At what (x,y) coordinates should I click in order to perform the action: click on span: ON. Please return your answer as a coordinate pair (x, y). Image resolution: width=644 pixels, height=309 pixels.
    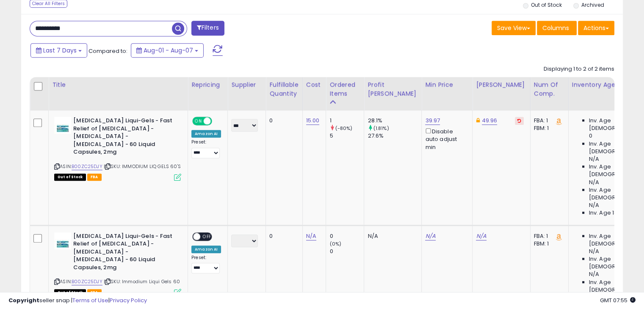
    Looking at the image, I should click on (198, 121).